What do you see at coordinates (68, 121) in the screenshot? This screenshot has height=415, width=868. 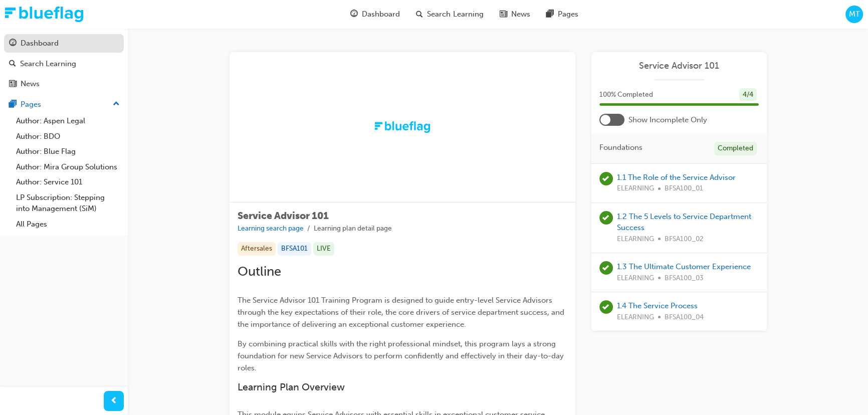 I see `a: Author: Aspen Legal` at bounding box center [68, 121].